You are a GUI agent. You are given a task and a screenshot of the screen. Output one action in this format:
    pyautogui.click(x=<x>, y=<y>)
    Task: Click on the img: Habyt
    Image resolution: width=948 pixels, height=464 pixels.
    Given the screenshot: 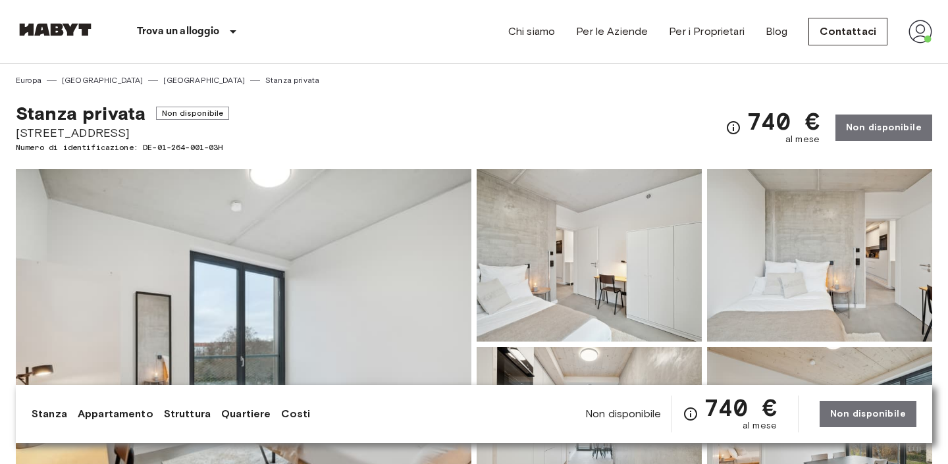 What is the action you would take?
    pyautogui.click(x=55, y=30)
    